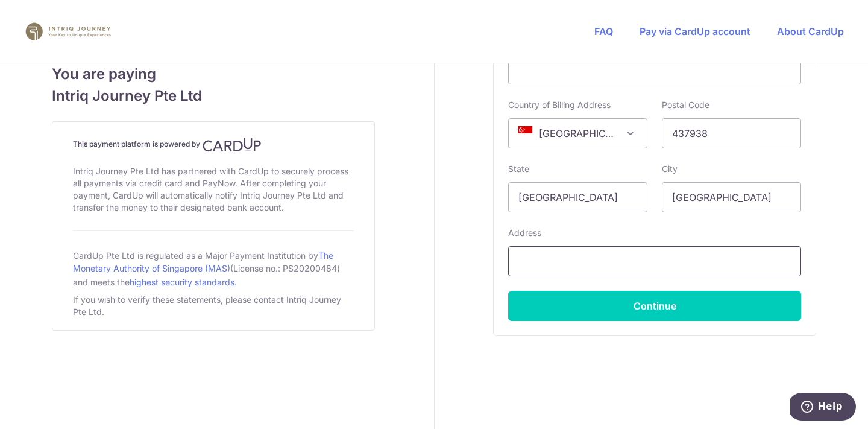 The height and width of the screenshot is (429, 868). Describe the element at coordinates (214, 96) in the screenshot. I see `span: Intriq Journey Pte Ltd` at that location.